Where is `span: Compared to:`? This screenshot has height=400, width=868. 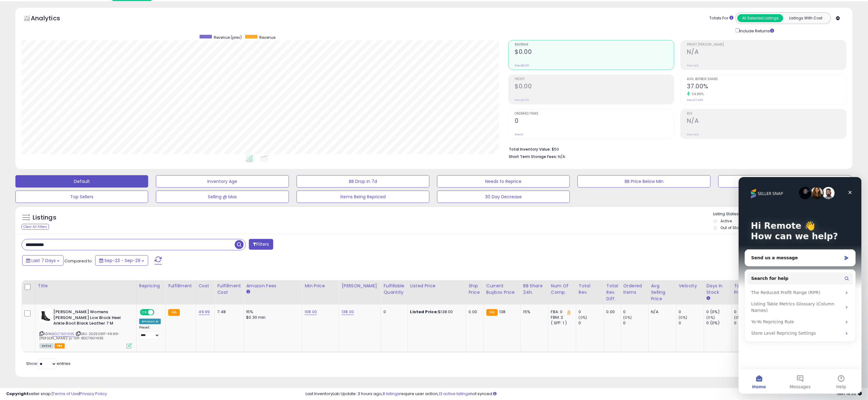 span: Compared to: is located at coordinates (78, 261).